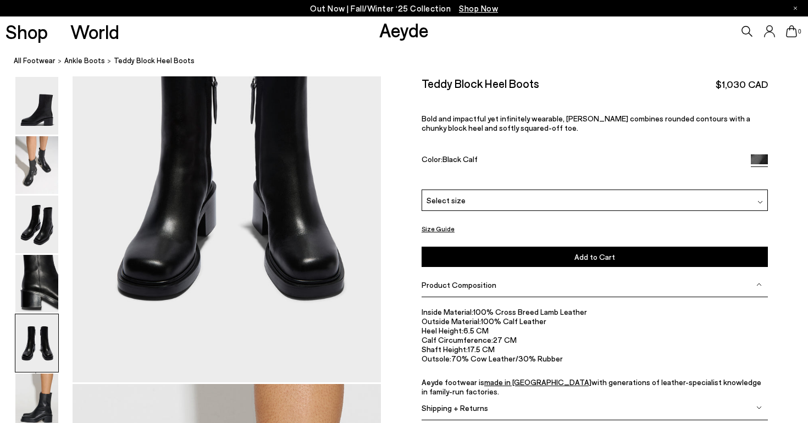  I want to click on li: 27 CM, so click(595, 340).